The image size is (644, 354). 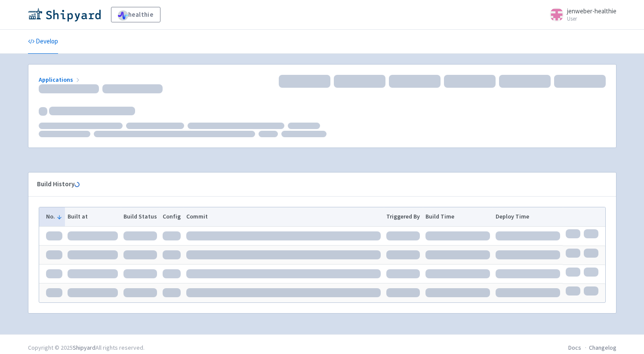 I want to click on th: Commit, so click(x=284, y=217).